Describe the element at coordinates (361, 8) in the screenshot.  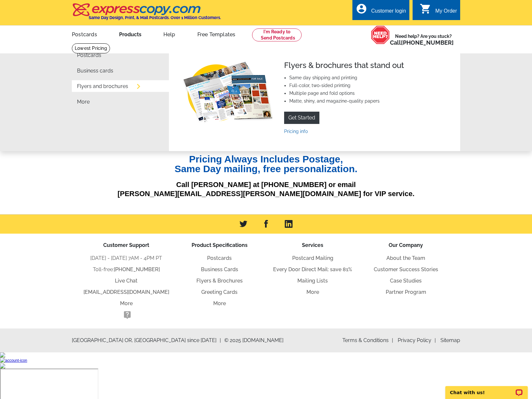
I see `i: account_circle` at that location.